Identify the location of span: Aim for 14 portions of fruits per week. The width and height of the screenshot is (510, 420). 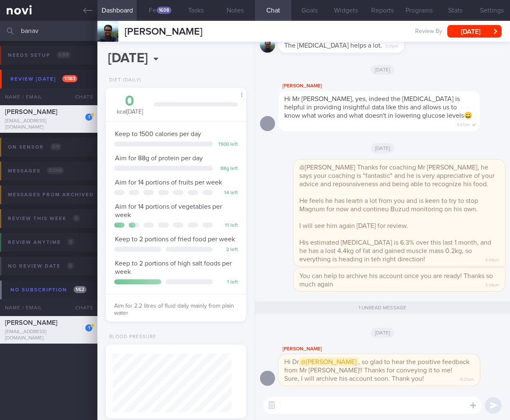
(168, 182).